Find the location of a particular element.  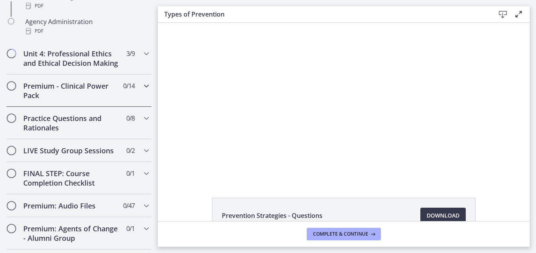

span: 0 / 2 is located at coordinates (130, 151).